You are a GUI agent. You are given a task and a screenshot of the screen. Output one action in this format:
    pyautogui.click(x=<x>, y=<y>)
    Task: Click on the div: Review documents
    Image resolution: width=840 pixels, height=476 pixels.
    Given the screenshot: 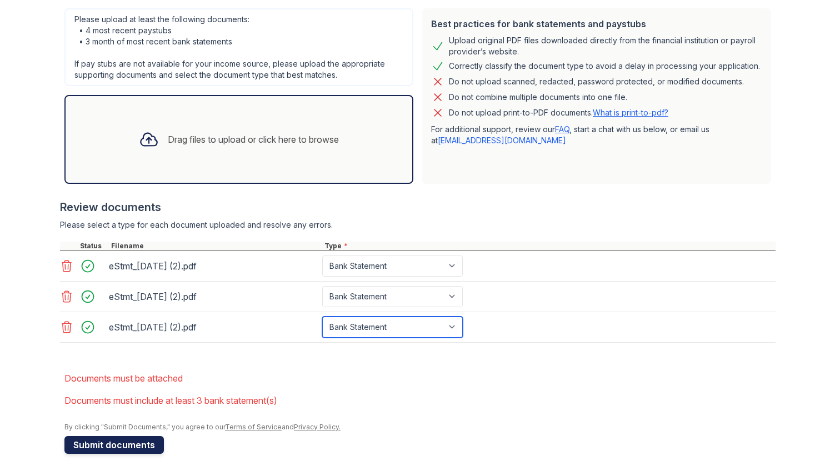 What is the action you would take?
    pyautogui.click(x=418, y=207)
    